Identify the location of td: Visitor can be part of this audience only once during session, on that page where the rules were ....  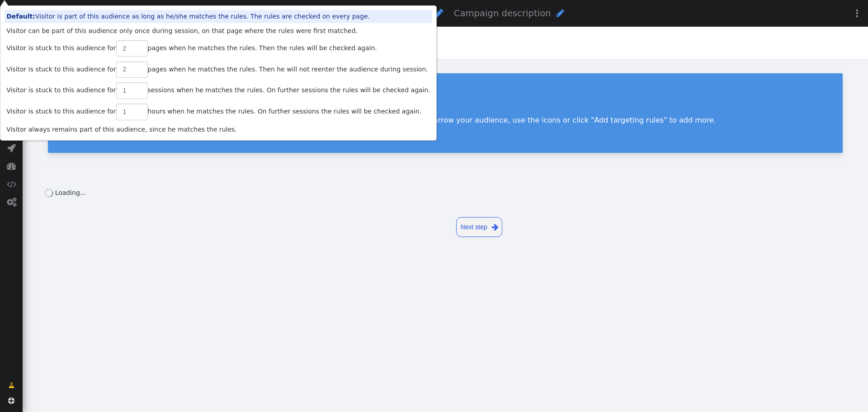
(219, 30).